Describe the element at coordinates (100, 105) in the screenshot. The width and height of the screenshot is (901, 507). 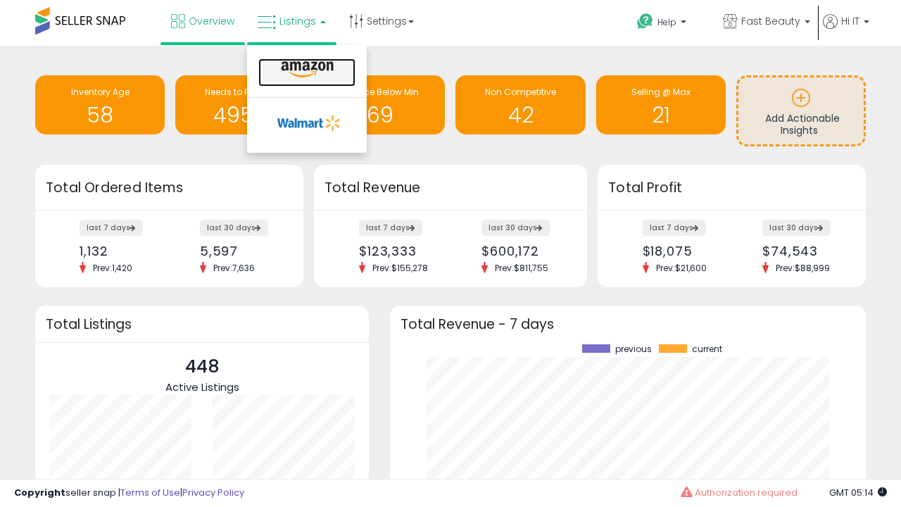
I see `a: Inventory Age 58` at that location.